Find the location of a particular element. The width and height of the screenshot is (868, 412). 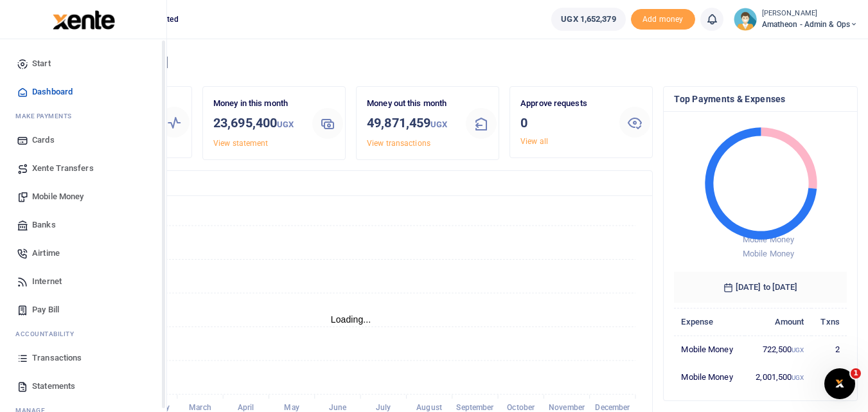

th: Expense is located at coordinates (709, 321).